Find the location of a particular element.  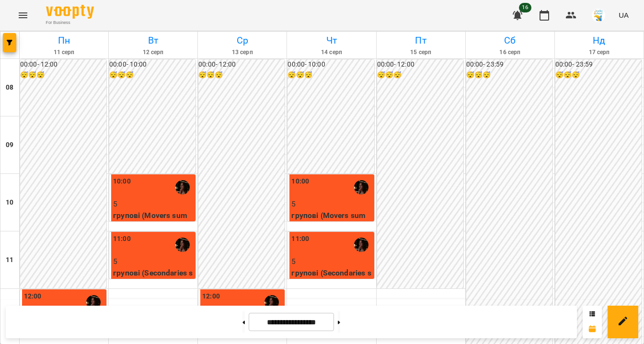

h6: 11 is located at coordinates (9, 260).